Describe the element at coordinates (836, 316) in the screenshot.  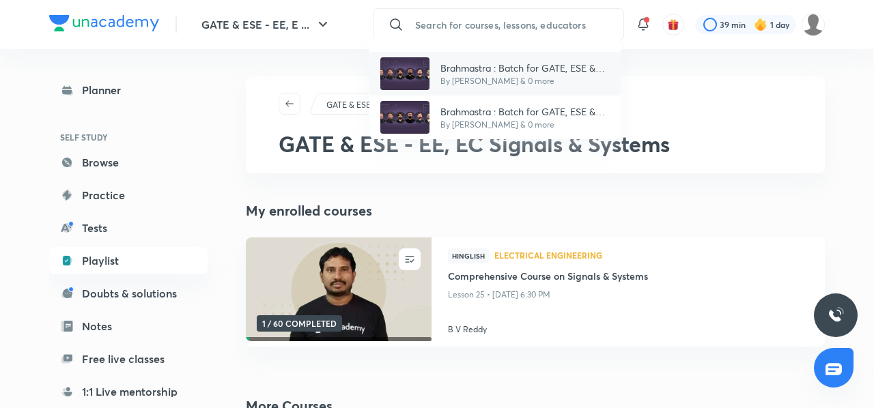
I see `img: ttu` at that location.